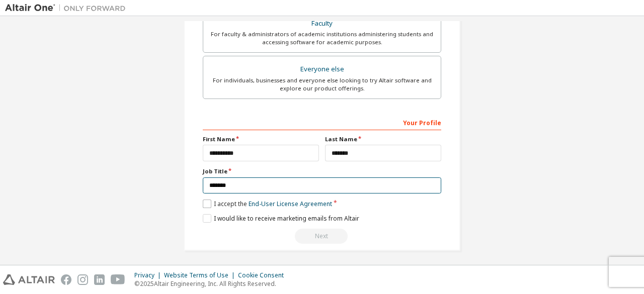 Image resolution: width=644 pixels, height=294 pixels. What do you see at coordinates (99, 280) in the screenshot?
I see `img: linkedin.svg` at bounding box center [99, 280].